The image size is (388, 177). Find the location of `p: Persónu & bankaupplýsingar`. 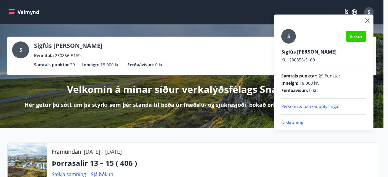

p: Persónu & bankaupplýsingar is located at coordinates (323, 107).